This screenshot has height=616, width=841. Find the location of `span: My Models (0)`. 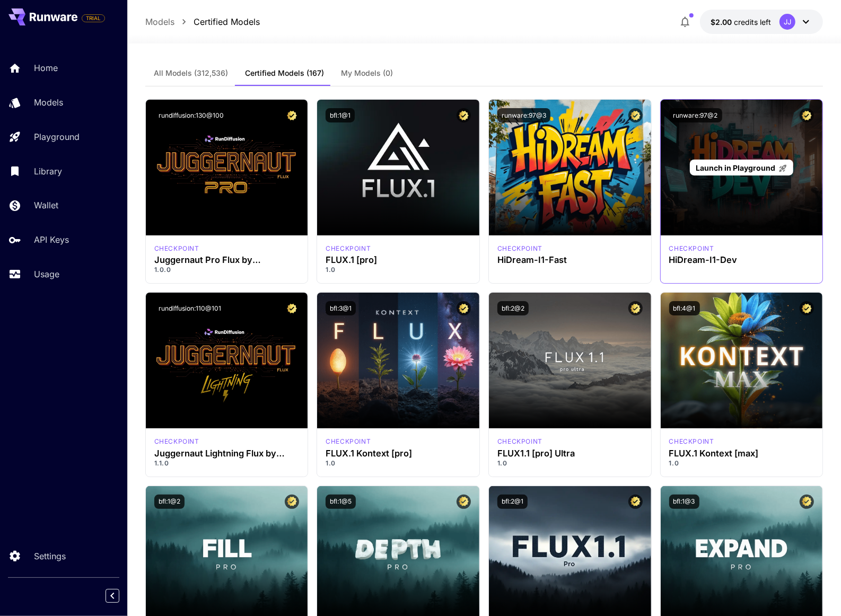

span: My Models (0) is located at coordinates (367, 73).